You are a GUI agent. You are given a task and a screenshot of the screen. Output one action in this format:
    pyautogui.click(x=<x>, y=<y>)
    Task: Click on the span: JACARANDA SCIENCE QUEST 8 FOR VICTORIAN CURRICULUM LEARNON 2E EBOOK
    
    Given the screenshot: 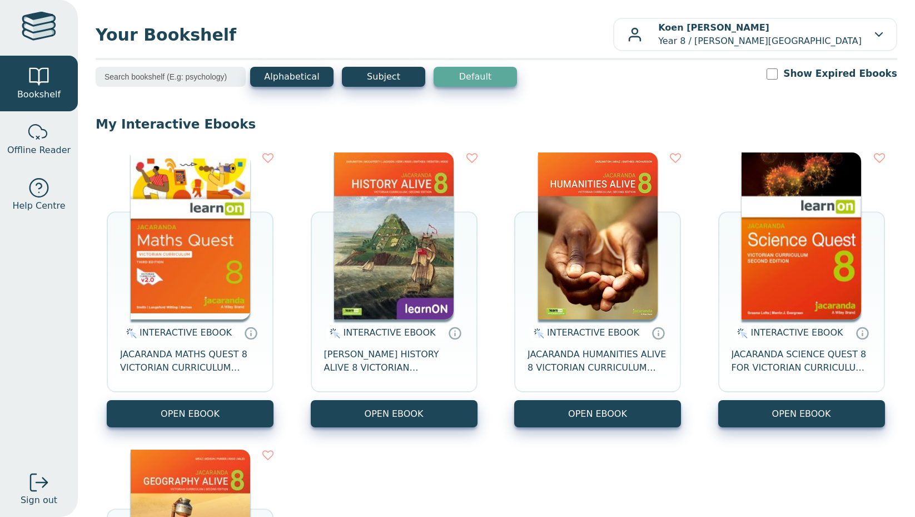 What is the action you would take?
    pyautogui.click(x=802, y=361)
    